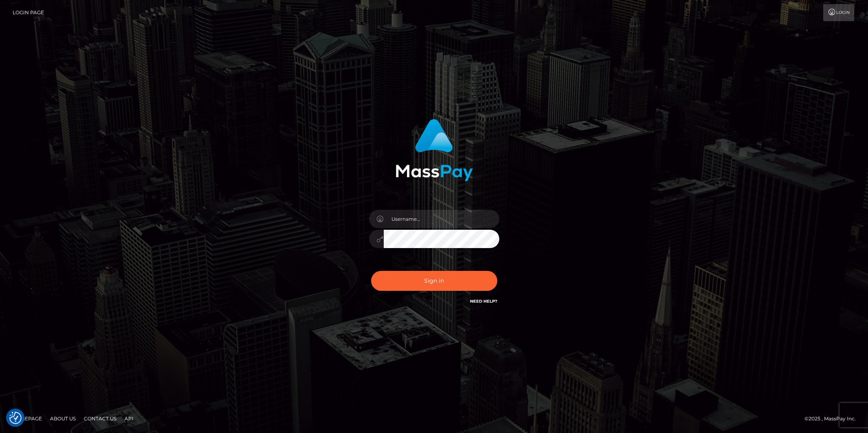 This screenshot has height=433, width=868. I want to click on a: Login Page, so click(28, 13).